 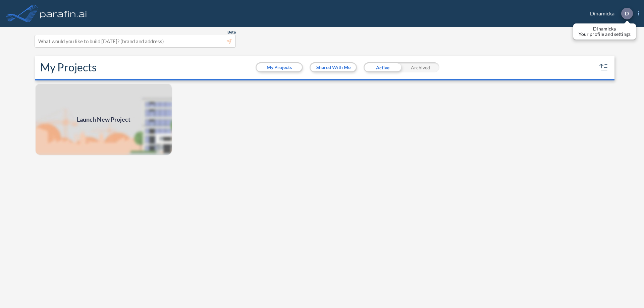 What do you see at coordinates (382, 67) in the screenshot?
I see `div: Active` at bounding box center [382, 67].